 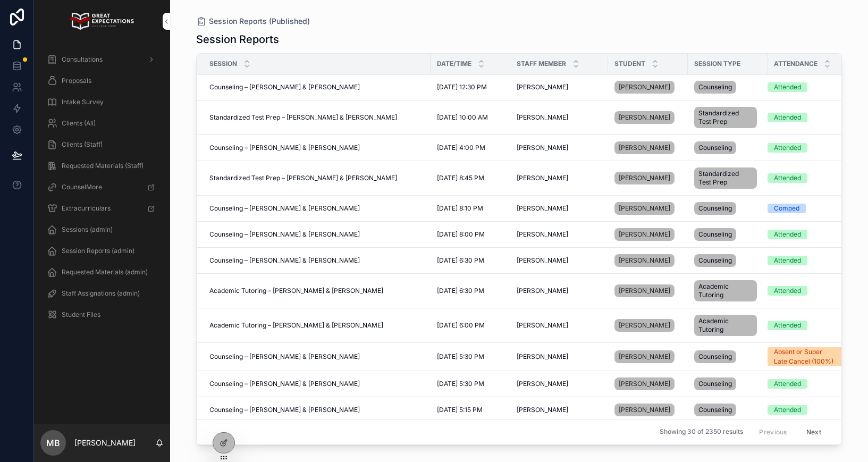 What do you see at coordinates (253, 21) in the screenshot?
I see `a: Session Reports (Published)` at bounding box center [253, 21].